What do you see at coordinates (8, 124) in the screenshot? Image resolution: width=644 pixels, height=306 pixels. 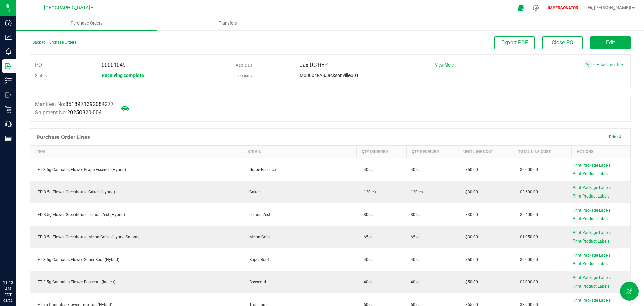 I see `inline-svg: Call Center` at bounding box center [8, 124].